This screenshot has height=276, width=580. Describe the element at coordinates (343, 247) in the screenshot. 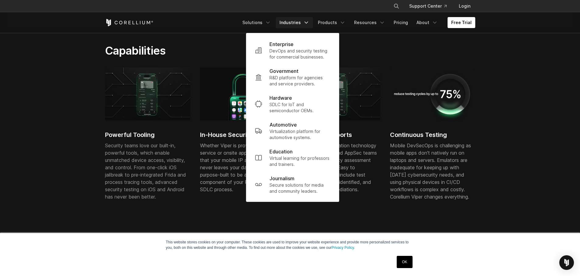

I see `a: Privacy Policy.` at that location.